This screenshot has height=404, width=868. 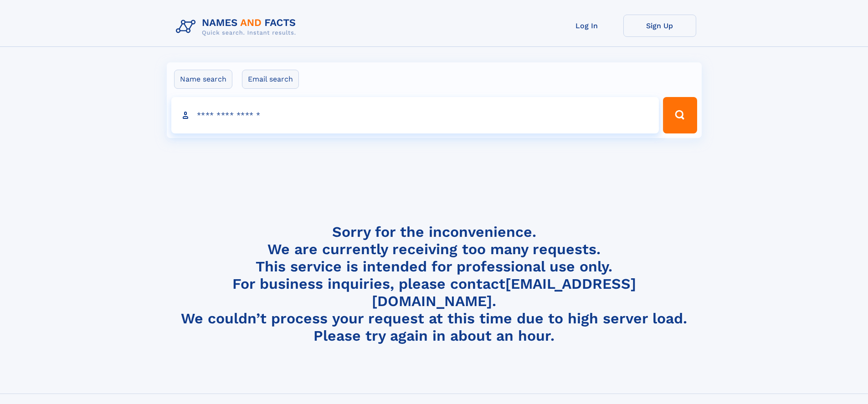 What do you see at coordinates (270, 79) in the screenshot?
I see `label: Email search` at bounding box center [270, 79].